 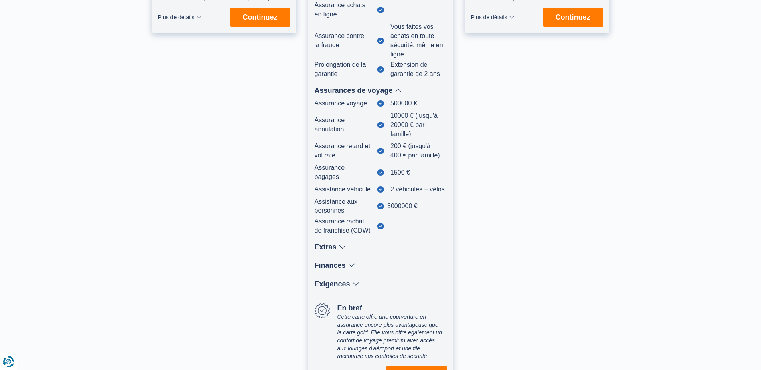 What do you see at coordinates (417, 125) in the screenshot?
I see `td: 10000 € (jusqu'à 20000 € par famille)` at bounding box center [417, 125].